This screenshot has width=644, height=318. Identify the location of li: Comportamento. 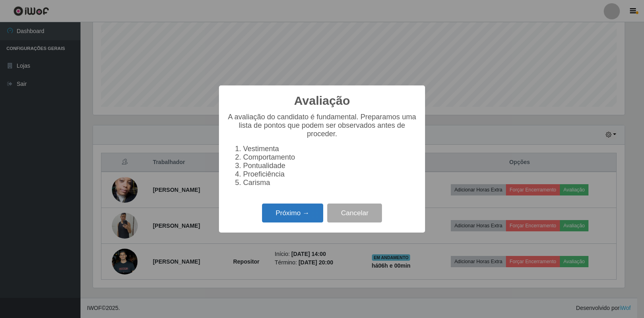
(330, 157).